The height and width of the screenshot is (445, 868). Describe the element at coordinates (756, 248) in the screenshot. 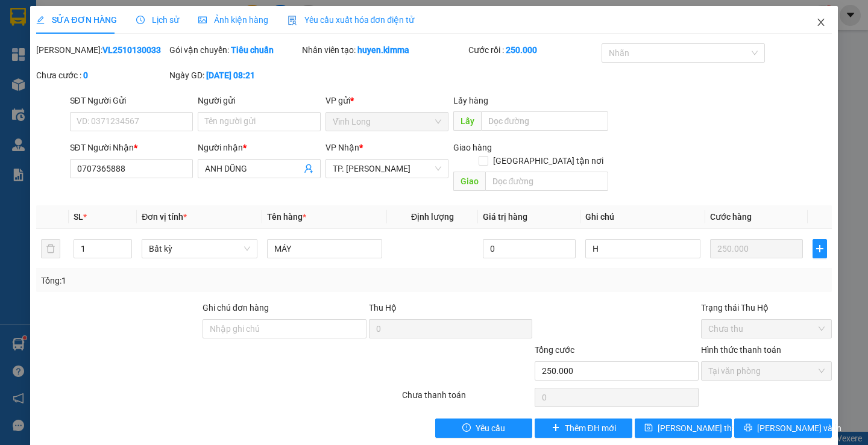

I see `input: 0` at that location.